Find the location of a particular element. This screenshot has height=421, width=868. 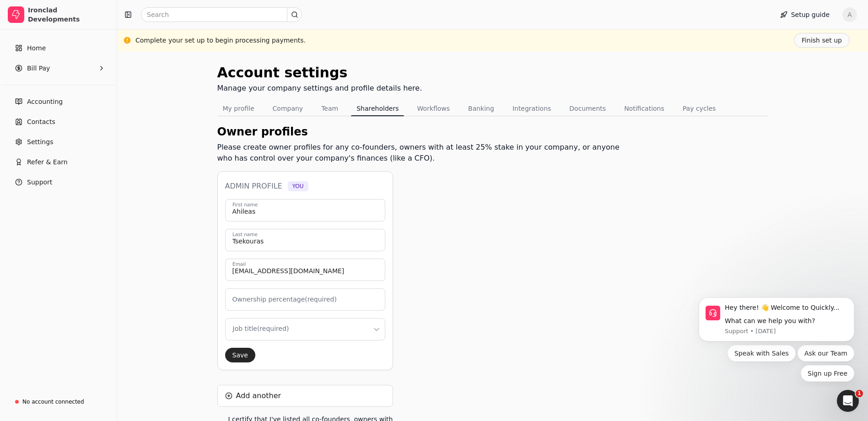

span: Settings is located at coordinates (40, 142).